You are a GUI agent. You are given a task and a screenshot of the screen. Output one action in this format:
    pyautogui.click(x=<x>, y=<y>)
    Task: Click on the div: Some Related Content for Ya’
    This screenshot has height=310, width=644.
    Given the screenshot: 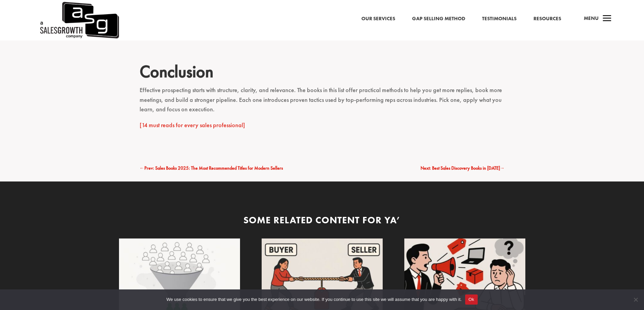 What is the action you would take?
    pyautogui.click(x=322, y=220)
    